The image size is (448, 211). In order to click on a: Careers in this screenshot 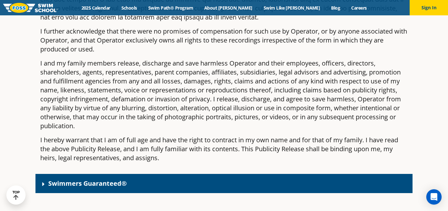, I will do `click(359, 8)`.